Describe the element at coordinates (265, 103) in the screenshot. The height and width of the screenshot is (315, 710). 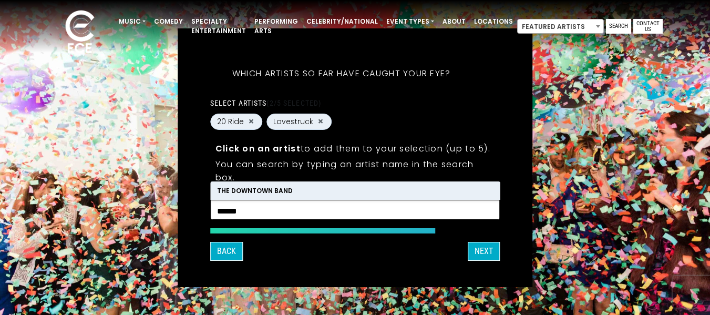
I see `label: Select artists` at that location.